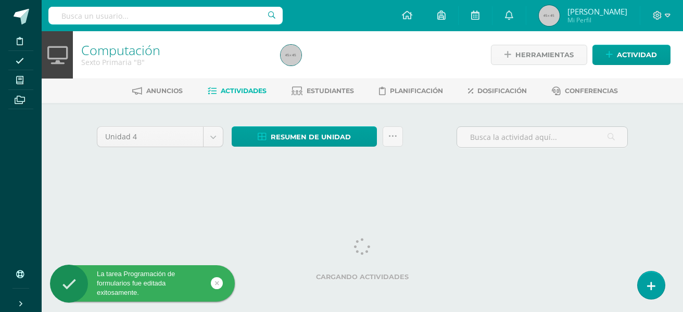  I want to click on span: Mi Perfil, so click(597, 20).